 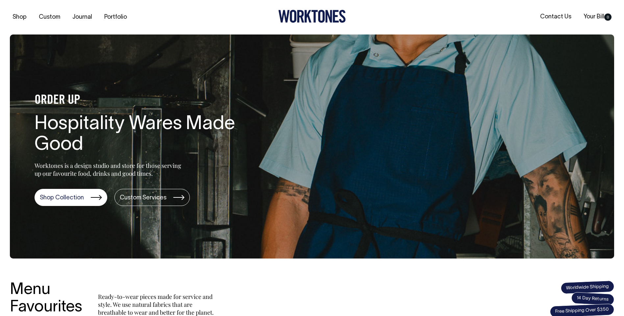 I want to click on h4: ORDER UP, so click(x=140, y=101).